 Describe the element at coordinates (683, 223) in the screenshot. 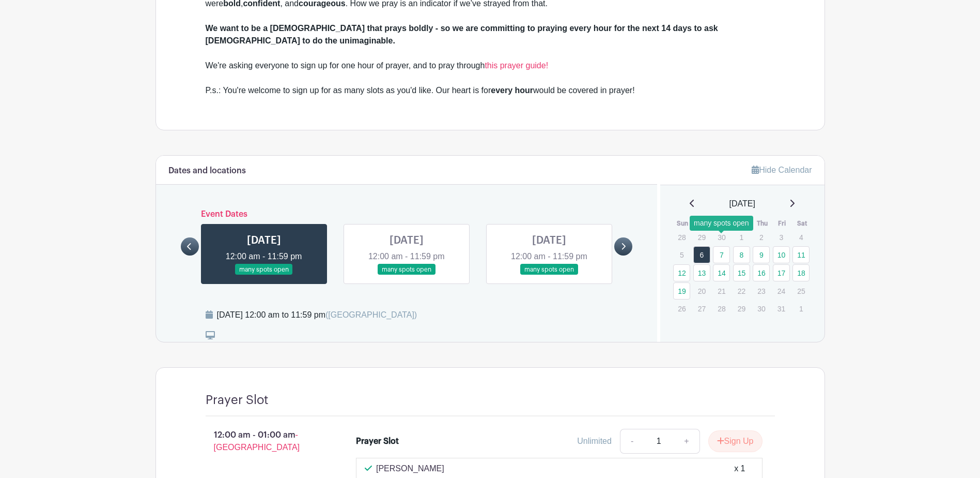

I see `th: Sun` at that location.